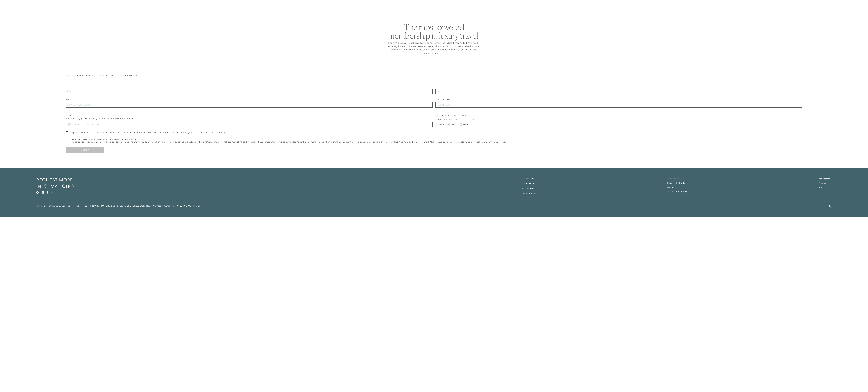 The height and width of the screenshot is (392, 868). What do you see at coordinates (530, 189) in the screenshot?
I see `a: Club Journal` at bounding box center [530, 189].